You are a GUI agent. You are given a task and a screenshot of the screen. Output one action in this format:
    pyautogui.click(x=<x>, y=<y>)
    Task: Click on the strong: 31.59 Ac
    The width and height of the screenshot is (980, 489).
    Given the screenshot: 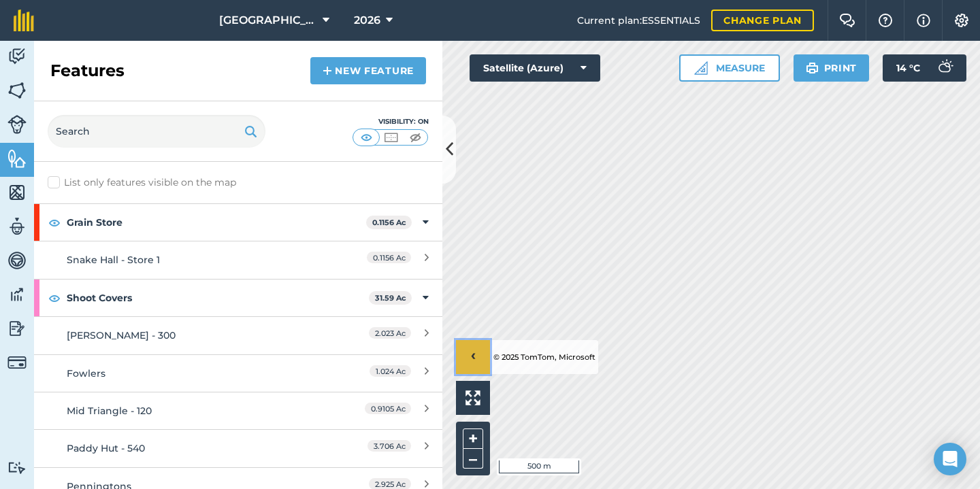 What is the action you would take?
    pyautogui.click(x=390, y=298)
    